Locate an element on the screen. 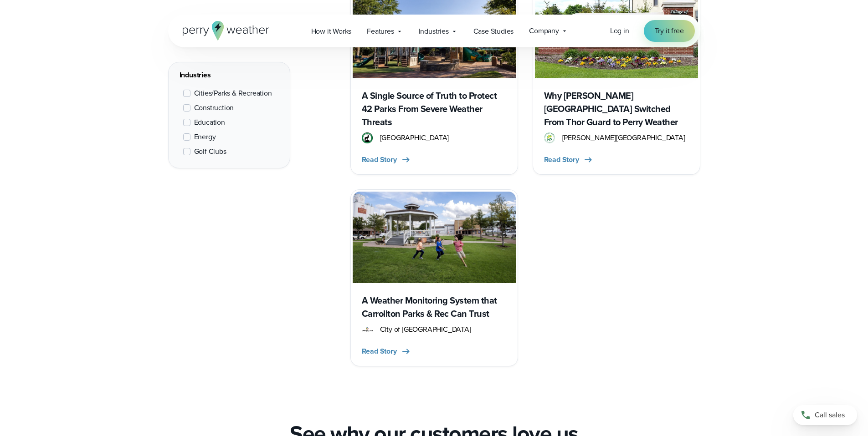  div: Industries is located at coordinates (230, 75).